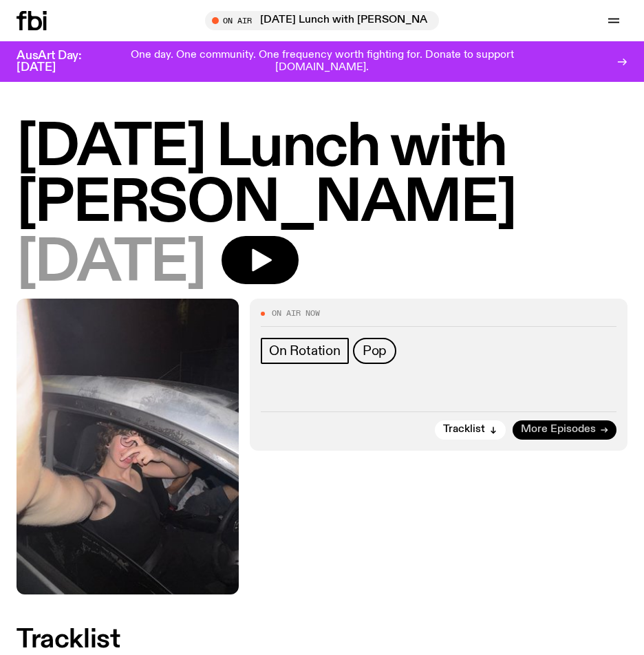 Image resolution: width=644 pixels, height=655 pixels. What do you see at coordinates (564, 430) in the screenshot?
I see `a: More Episodes` at bounding box center [564, 430].